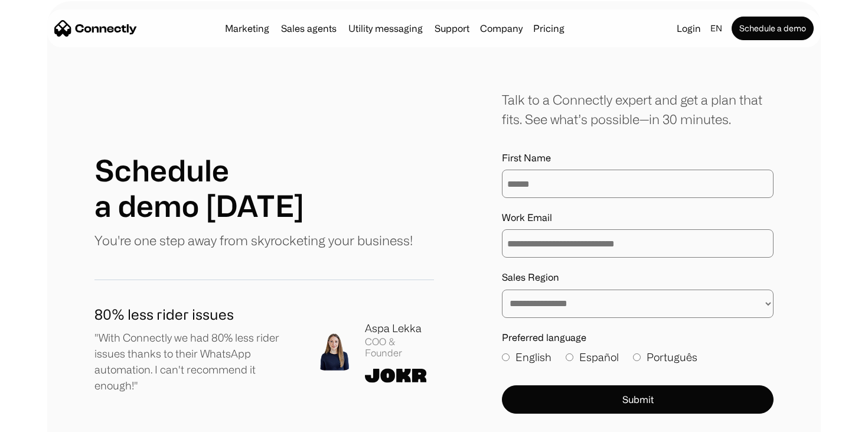  Describe the element at coordinates (637, 158) in the screenshot. I see `label: First Name` at that location.